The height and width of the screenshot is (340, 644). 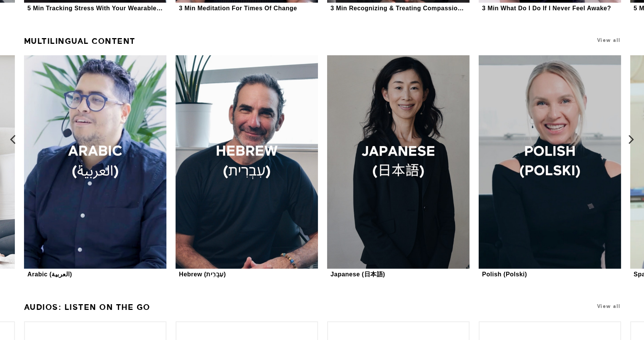 I want to click on a: Hebrew (עִבְרִית)Hebrew (עִבְרִית), so click(x=246, y=167).